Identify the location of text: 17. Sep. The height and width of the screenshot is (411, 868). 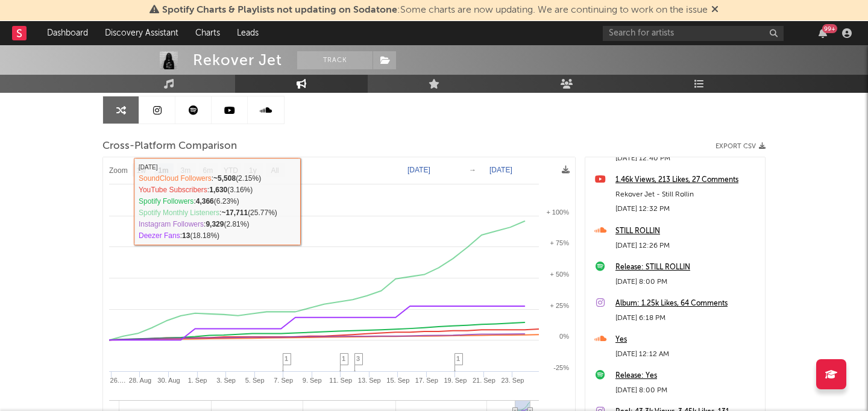
(427, 380).